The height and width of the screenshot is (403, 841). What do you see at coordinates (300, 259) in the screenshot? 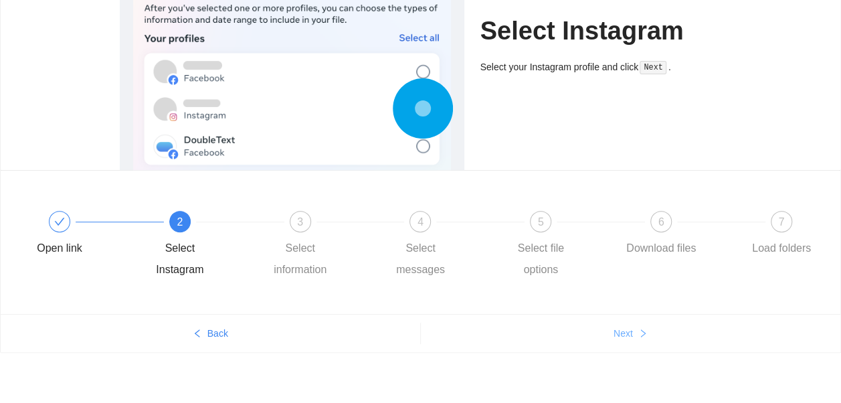
I see `div: Select information` at bounding box center [300, 259].